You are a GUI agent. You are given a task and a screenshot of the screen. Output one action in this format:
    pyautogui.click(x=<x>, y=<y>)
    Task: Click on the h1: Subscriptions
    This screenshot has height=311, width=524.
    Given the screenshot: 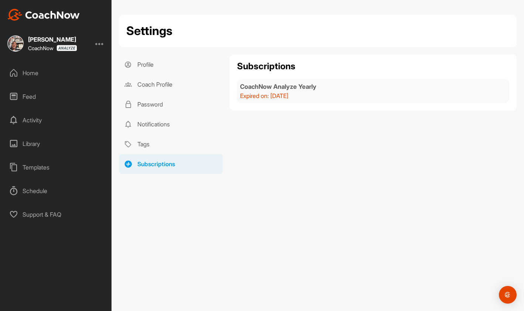 What is the action you would take?
    pyautogui.click(x=373, y=66)
    